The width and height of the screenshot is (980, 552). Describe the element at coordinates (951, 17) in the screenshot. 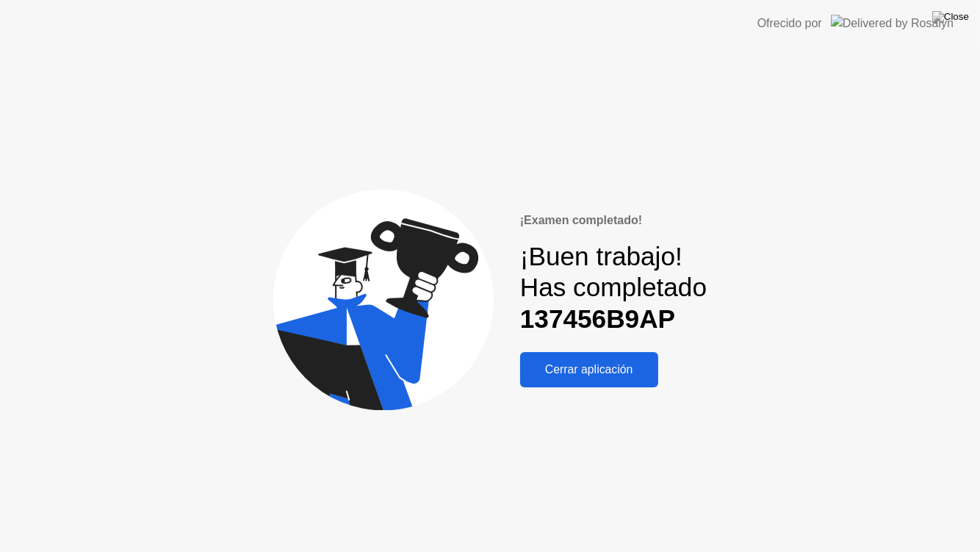

I see `img: Close` at that location.